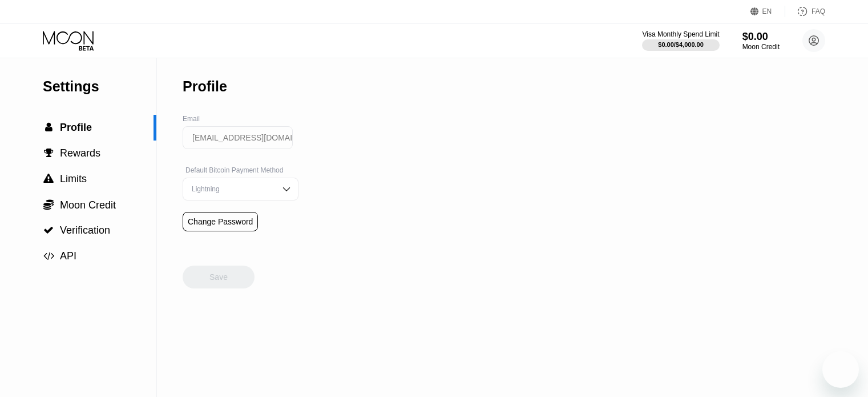 Image resolution: width=868 pixels, height=397 pixels. I want to click on div: Profile, so click(205, 86).